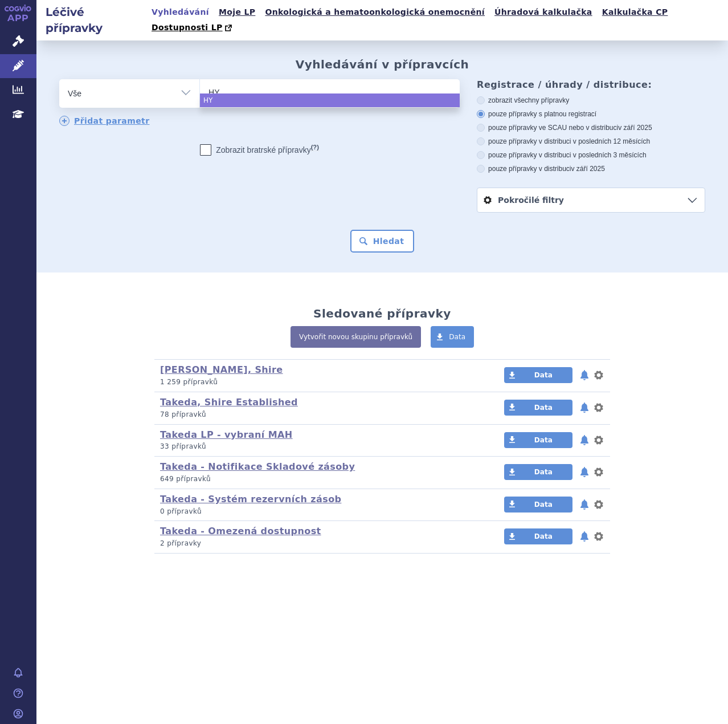 This screenshot has width=728, height=724. I want to click on a: Takeda - Systém rezervních zásob, so click(251, 498).